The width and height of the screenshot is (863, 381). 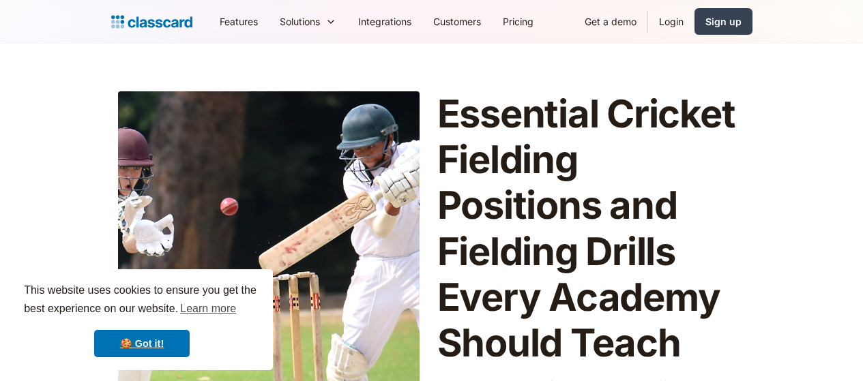 What do you see at coordinates (723, 21) in the screenshot?
I see `div: Sign up` at bounding box center [723, 21].